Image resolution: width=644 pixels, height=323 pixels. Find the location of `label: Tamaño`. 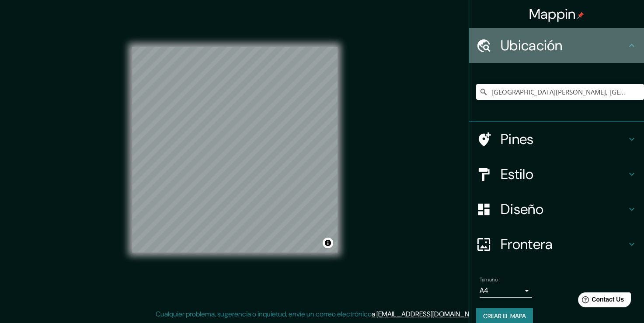

label: Tamaño is located at coordinates (489, 280).